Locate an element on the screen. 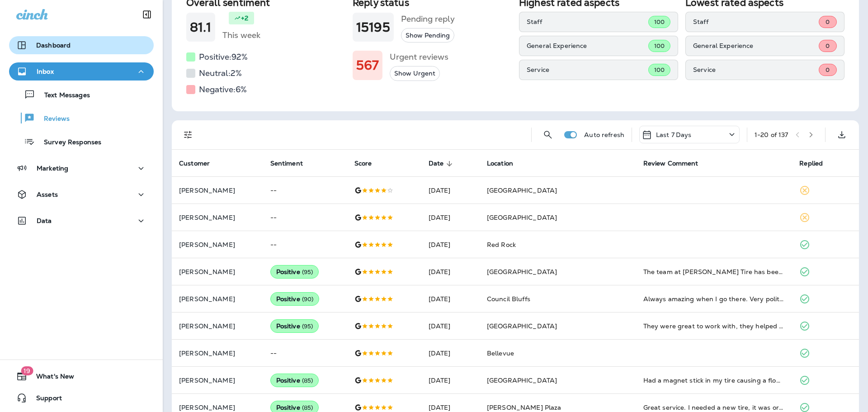 The image size is (868, 412). p: Dashboard is located at coordinates (53, 45).